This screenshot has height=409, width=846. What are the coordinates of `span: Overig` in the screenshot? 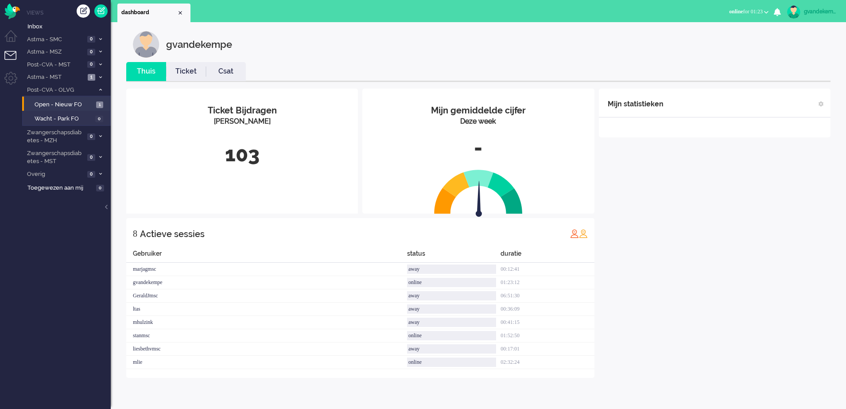 It's located at (55, 174).